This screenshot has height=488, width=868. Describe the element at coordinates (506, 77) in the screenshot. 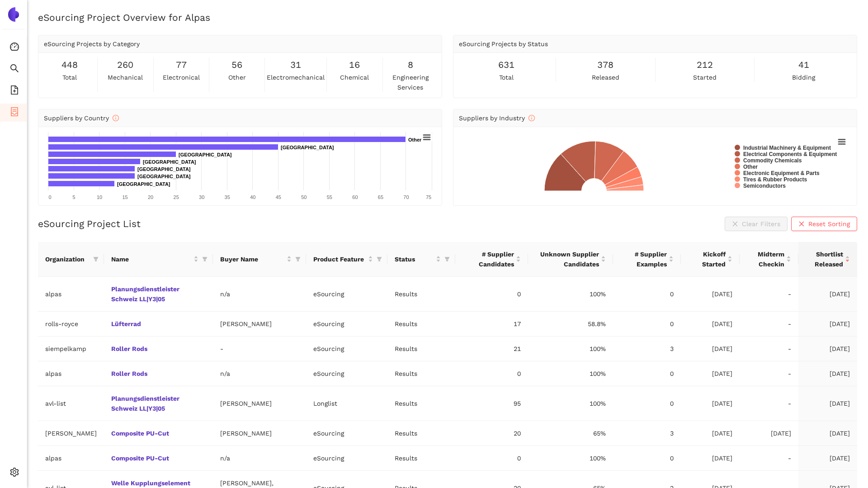

I see `span: total` at that location.